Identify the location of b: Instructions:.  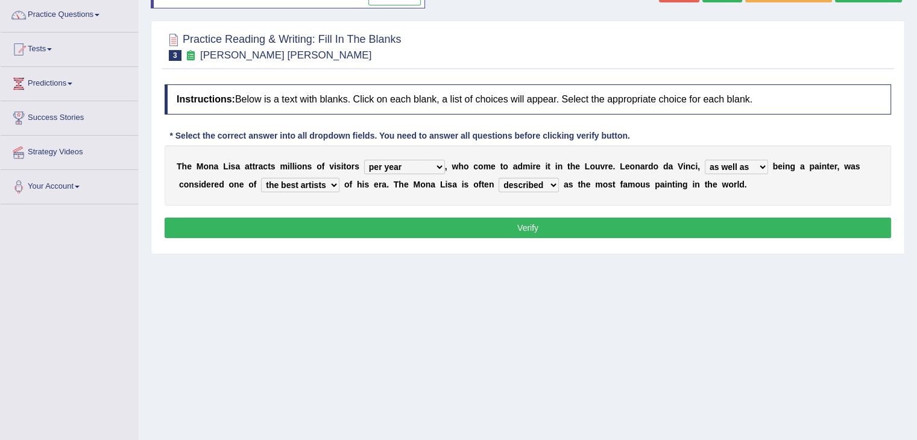
(206, 99).